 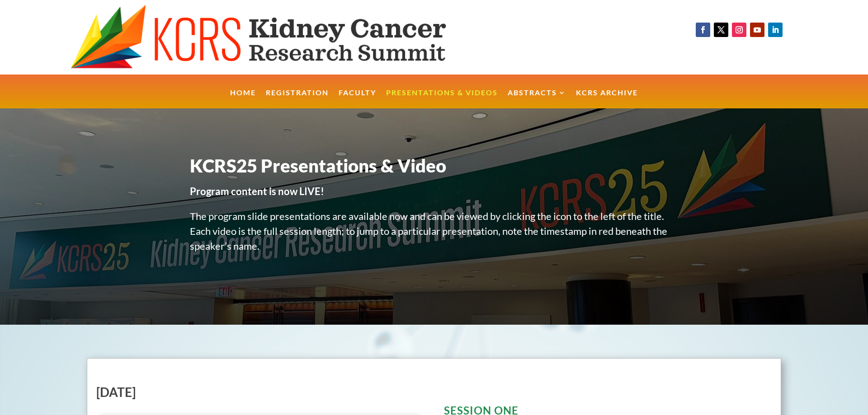 What do you see at coordinates (243, 99) in the screenshot?
I see `a: Home` at bounding box center [243, 99].